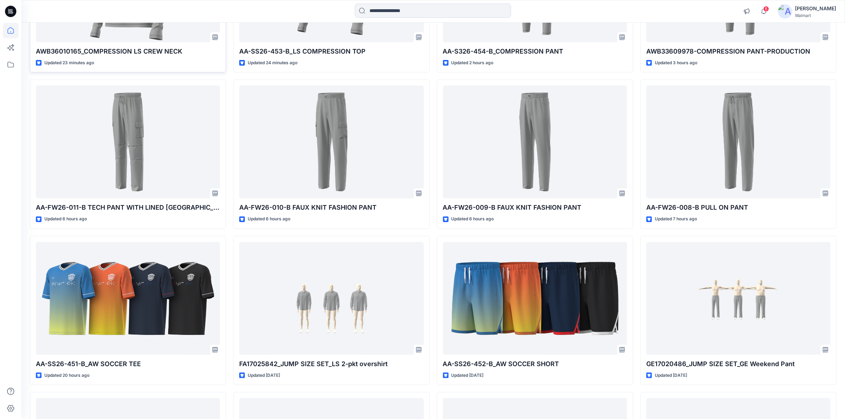 The height and width of the screenshot is (419, 845). I want to click on img: avatar, so click(785, 11).